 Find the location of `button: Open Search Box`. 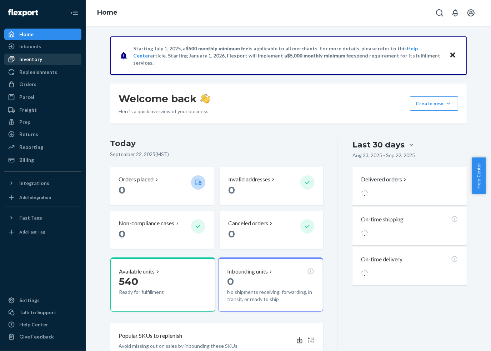

button: Open Search Box is located at coordinates (440, 13).